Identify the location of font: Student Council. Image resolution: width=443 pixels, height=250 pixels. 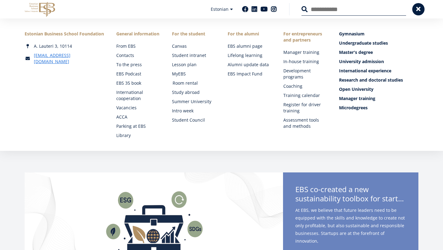
(188, 120).